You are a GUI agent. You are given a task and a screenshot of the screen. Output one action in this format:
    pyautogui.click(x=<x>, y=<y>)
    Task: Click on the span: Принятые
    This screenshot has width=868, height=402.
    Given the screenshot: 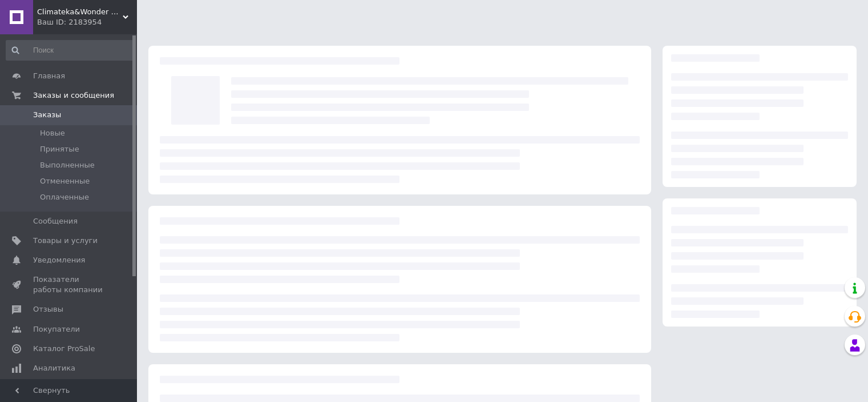 What is the action you would take?
    pyautogui.click(x=59, y=150)
    